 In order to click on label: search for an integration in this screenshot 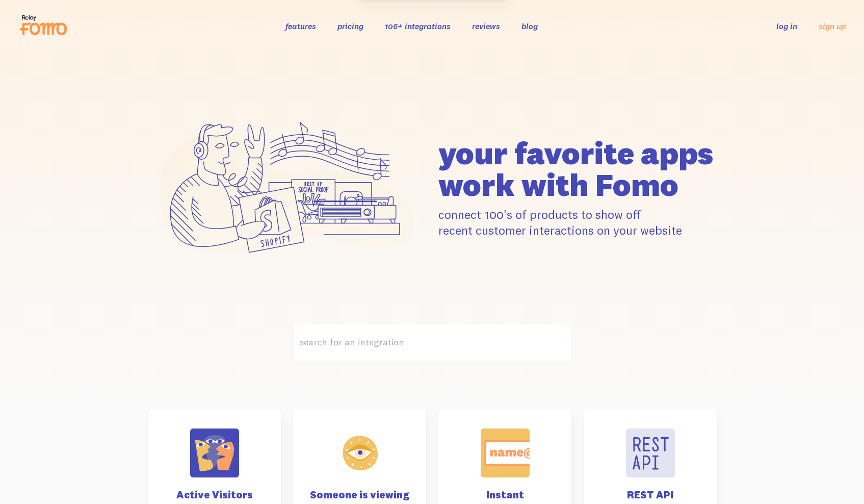, I will do `click(432, 342)`.